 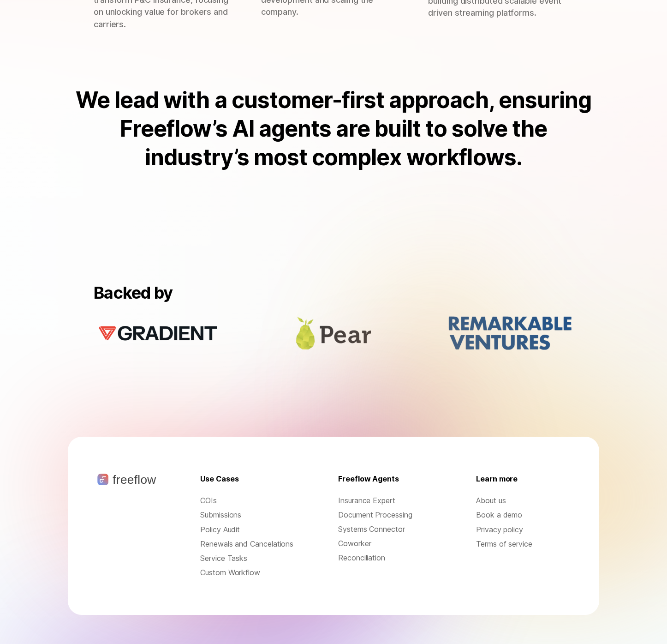 What do you see at coordinates (385, 529) in the screenshot?
I see `p: Systems Connector` at bounding box center [385, 529].